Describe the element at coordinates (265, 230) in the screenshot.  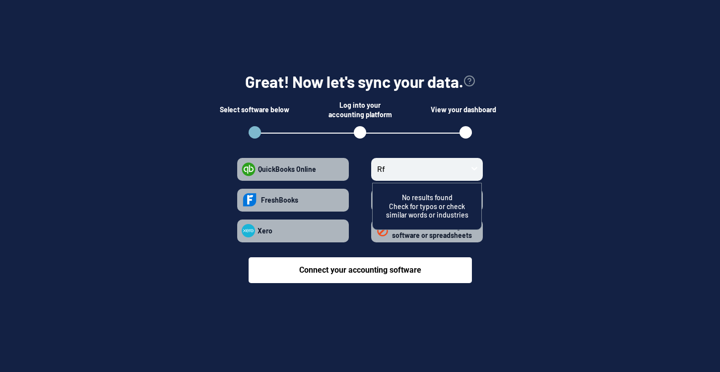
I see `strong: Xero` at that location.